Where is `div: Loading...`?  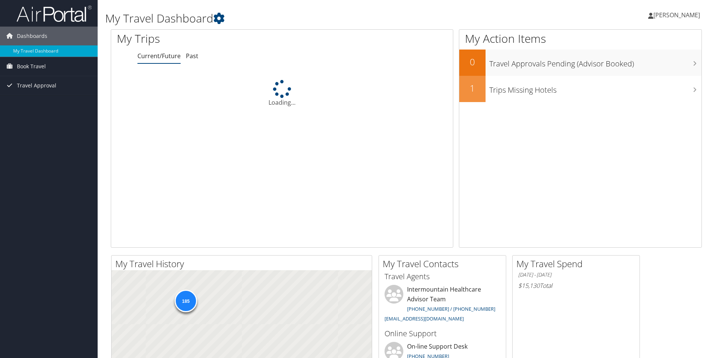
div: Loading... is located at coordinates (282, 93).